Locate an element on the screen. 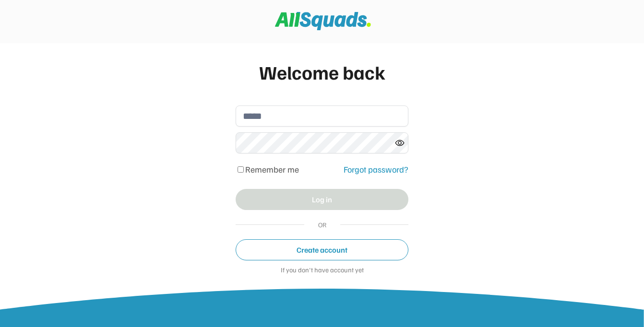 The image size is (644, 327). div: If you don't have account yet is located at coordinates (322, 271).